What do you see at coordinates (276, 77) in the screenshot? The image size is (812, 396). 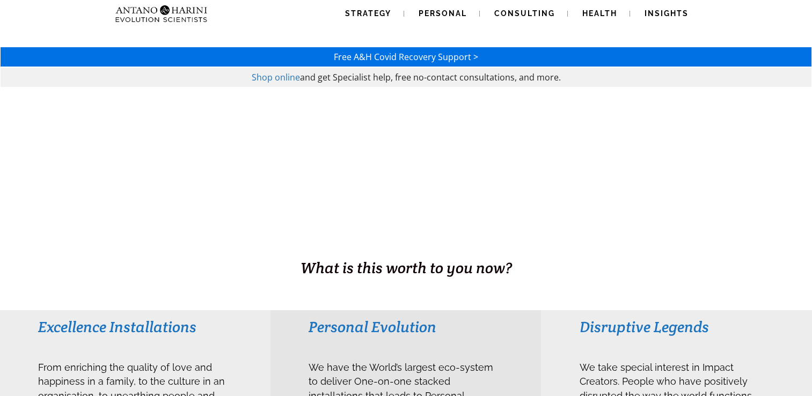 I see `span: Shop online` at bounding box center [276, 77].